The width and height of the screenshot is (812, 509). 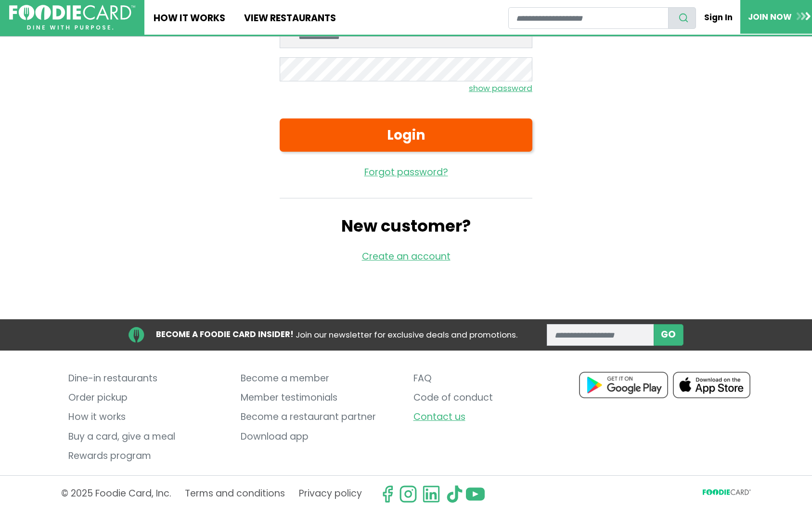 What do you see at coordinates (406, 256) in the screenshot?
I see `a: Create an account` at bounding box center [406, 256].